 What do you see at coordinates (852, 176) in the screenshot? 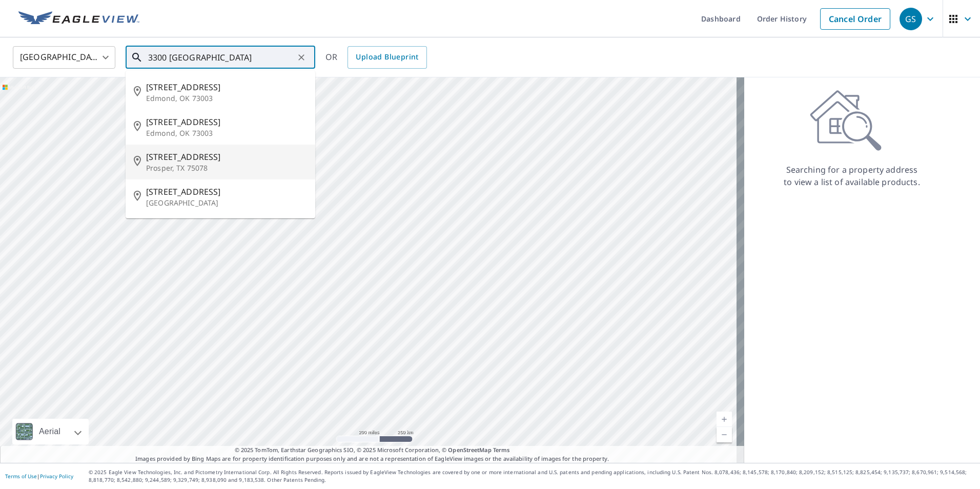
I see `p: Searching for a property address to view a list of available products.` at bounding box center [852, 176].